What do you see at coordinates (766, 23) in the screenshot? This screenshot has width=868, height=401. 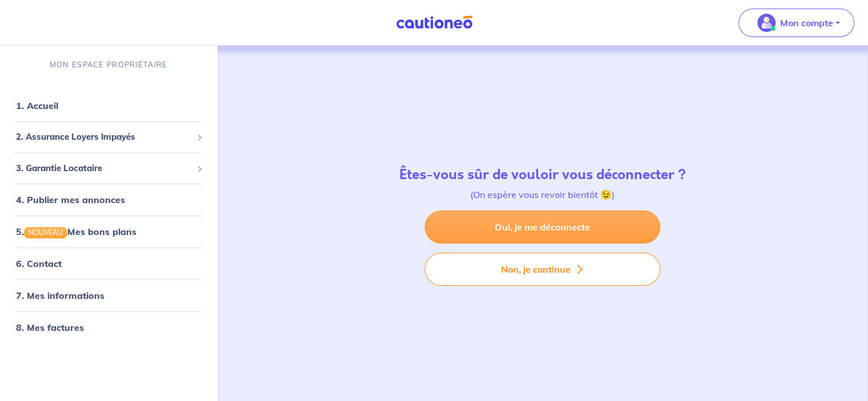 I see `img: illu_account_valid_menu.svg` at bounding box center [766, 23].